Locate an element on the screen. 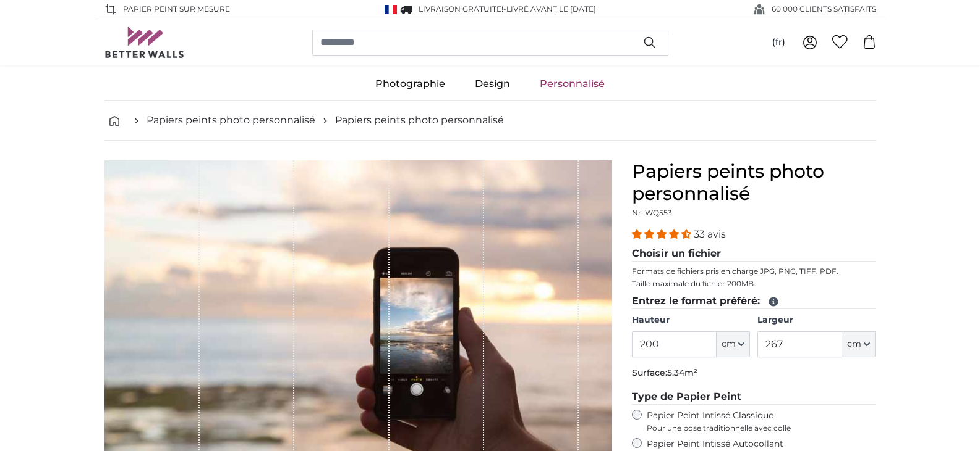  p: Formats de fichiers pris en charge JPG, PNG, TIFF, PDF. is located at coordinates (754, 271).